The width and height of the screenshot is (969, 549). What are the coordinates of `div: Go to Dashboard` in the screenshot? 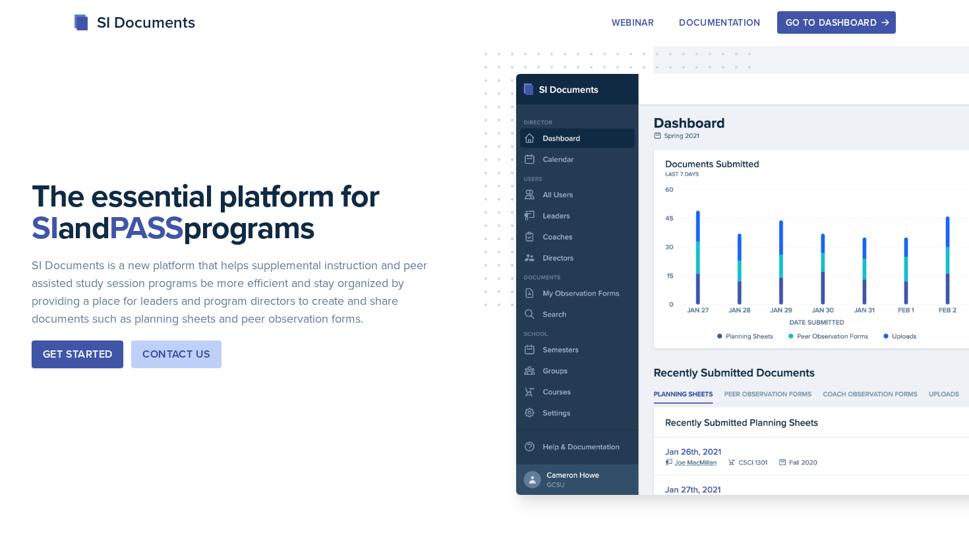 It's located at (837, 22).